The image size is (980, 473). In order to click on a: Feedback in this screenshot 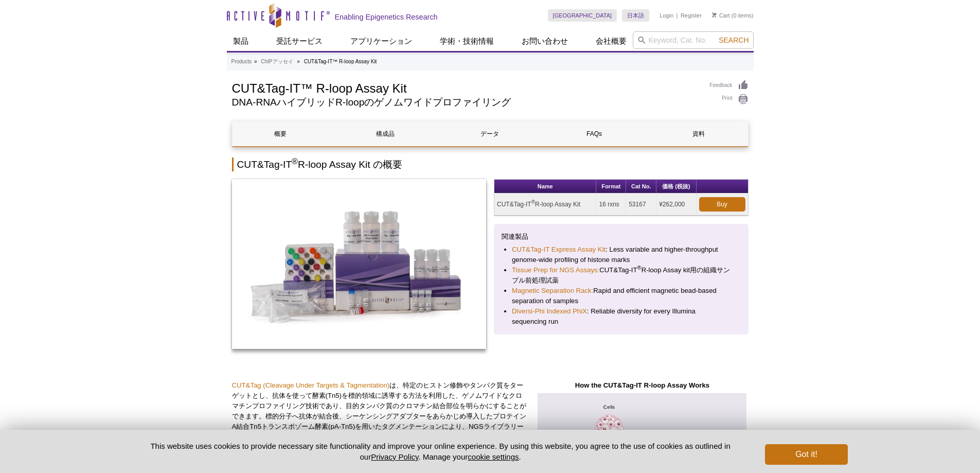, I will do `click(729, 86)`.